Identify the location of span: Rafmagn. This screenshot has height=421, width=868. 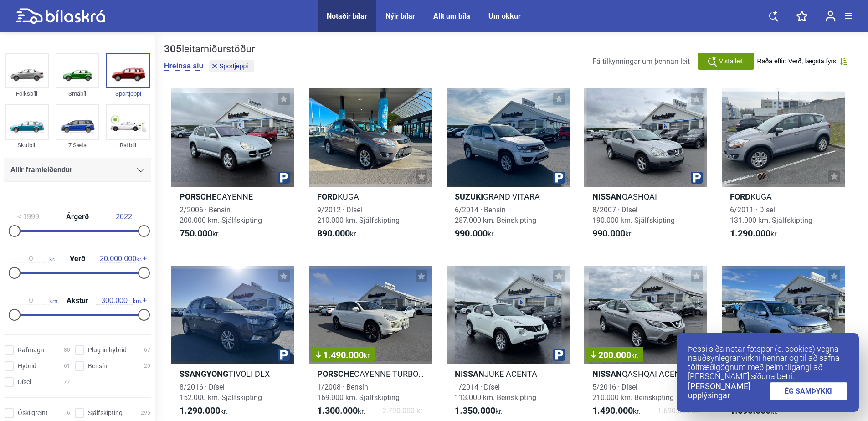
(31, 350).